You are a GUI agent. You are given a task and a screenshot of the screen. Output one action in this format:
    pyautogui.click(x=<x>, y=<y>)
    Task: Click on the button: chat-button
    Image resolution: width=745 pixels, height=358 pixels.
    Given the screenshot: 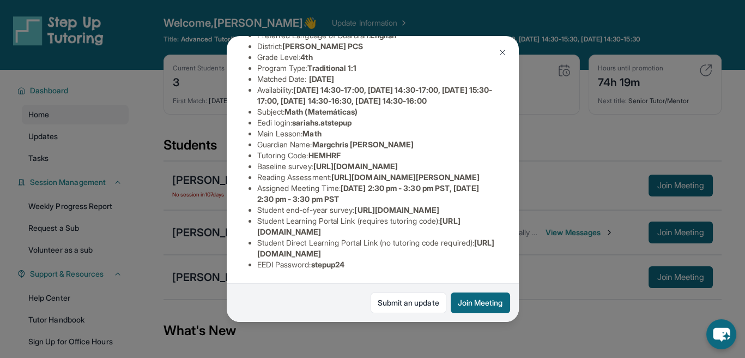 What is the action you would take?
    pyautogui.click(x=721, y=334)
    